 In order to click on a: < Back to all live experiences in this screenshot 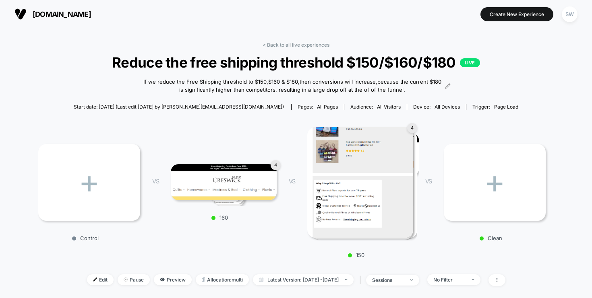, I will do `click(296, 45)`.